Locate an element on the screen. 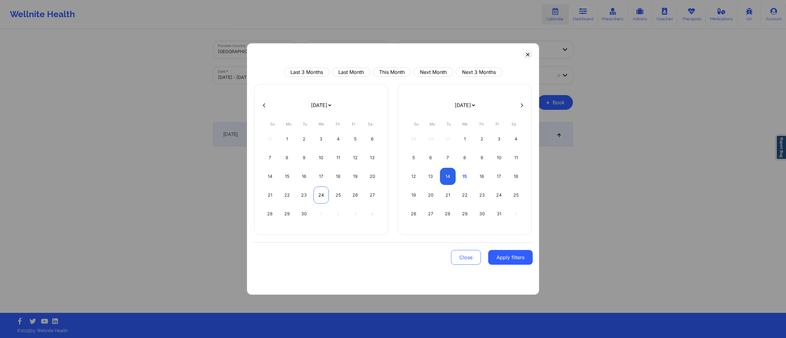 Image resolution: width=786 pixels, height=338 pixels. div: Fri Oct 24 2025 is located at coordinates (499, 195).